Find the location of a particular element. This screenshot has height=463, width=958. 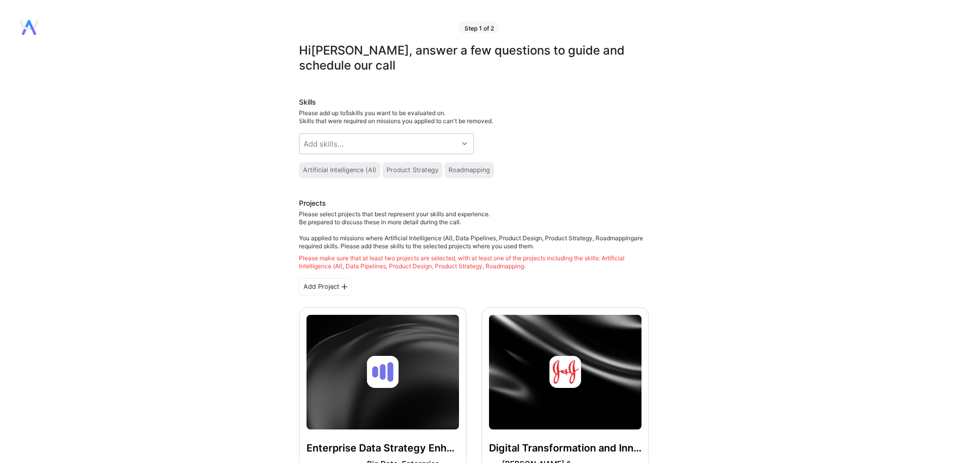

div: Add Project is located at coordinates (326, 287).